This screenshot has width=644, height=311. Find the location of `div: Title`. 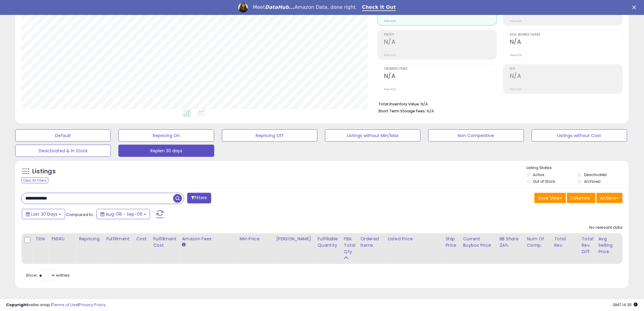

div: Title is located at coordinates (41, 239).